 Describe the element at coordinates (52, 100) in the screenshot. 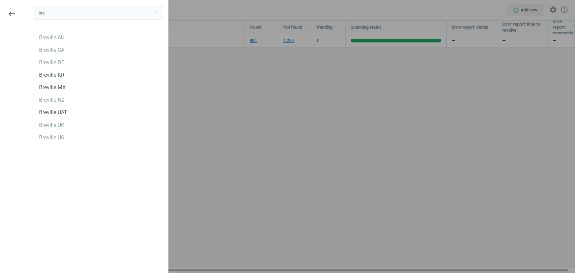

I see `div: Breville NZ` at that location.